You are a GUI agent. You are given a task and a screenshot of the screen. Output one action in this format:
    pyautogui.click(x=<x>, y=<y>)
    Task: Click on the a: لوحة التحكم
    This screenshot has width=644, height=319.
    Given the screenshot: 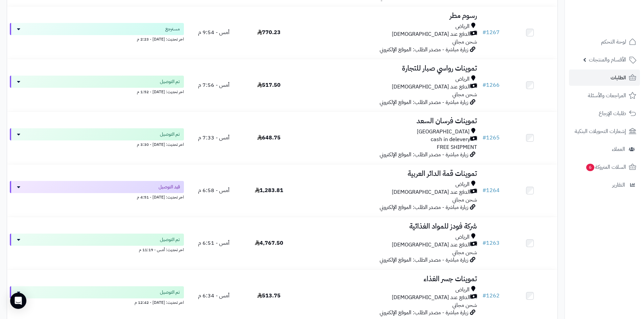 What is the action you would take?
    pyautogui.click(x=605, y=42)
    